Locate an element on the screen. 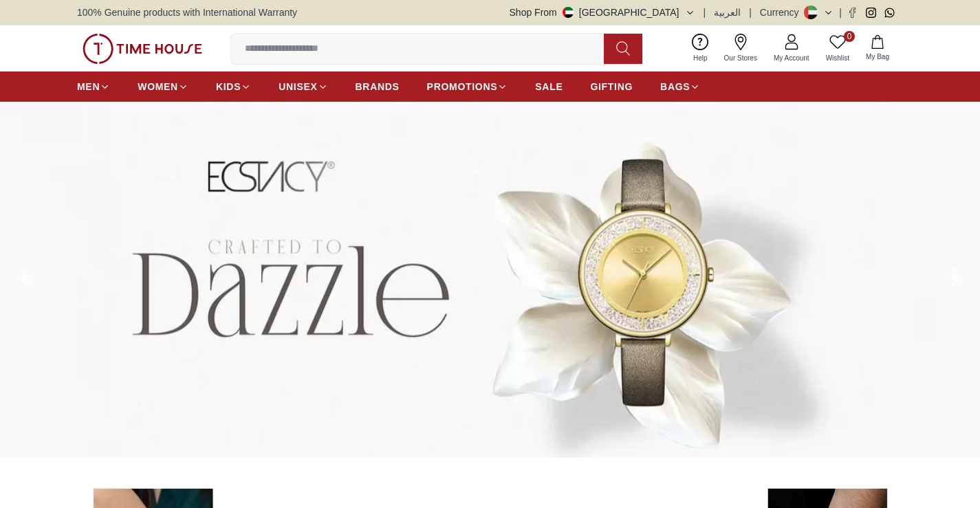 The height and width of the screenshot is (508, 980). span: WOMEN is located at coordinates (158, 86).